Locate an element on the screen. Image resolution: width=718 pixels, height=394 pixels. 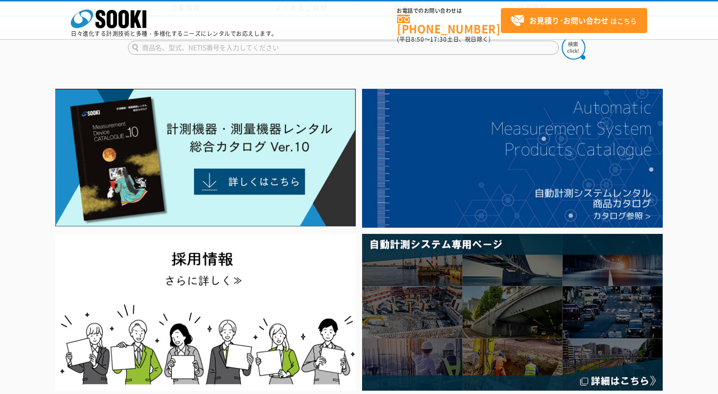
img: 自動計測システム専用ページ is located at coordinates (512, 312).